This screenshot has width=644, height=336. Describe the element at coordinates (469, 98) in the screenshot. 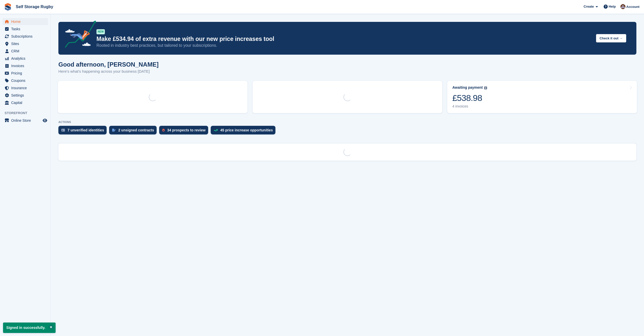

I see `div: £538.98` at that location.